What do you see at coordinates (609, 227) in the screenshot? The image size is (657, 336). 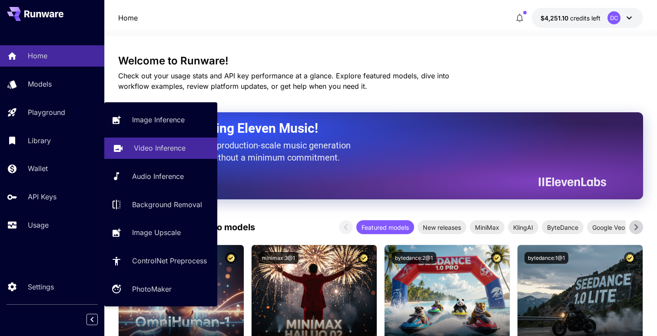 I see `span: Google Veo` at bounding box center [609, 227].